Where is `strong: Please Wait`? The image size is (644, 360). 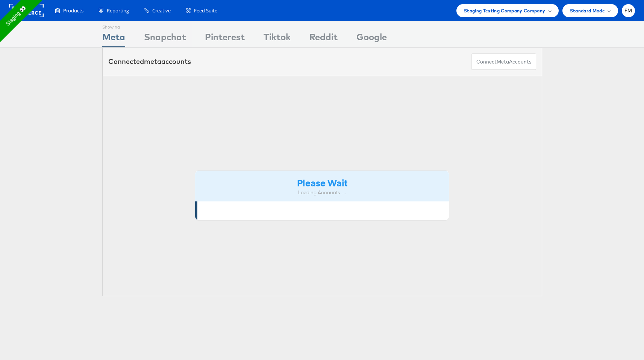
strong: Please Wait is located at coordinates (322, 182).